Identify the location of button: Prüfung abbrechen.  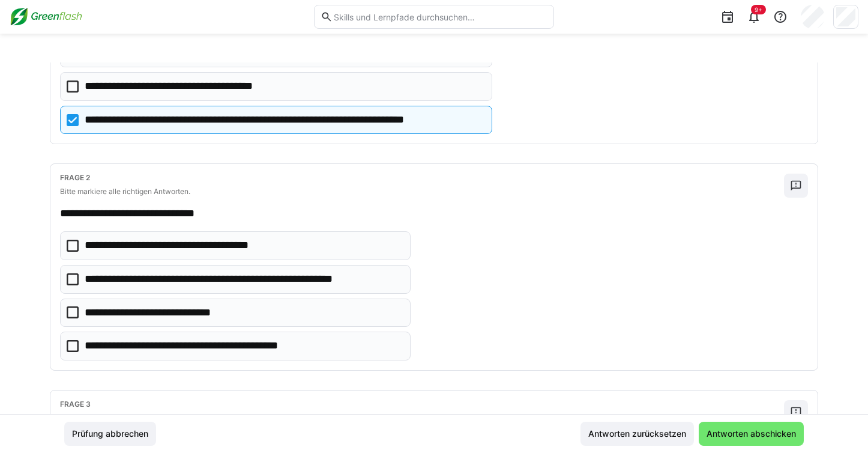
(110, 434).